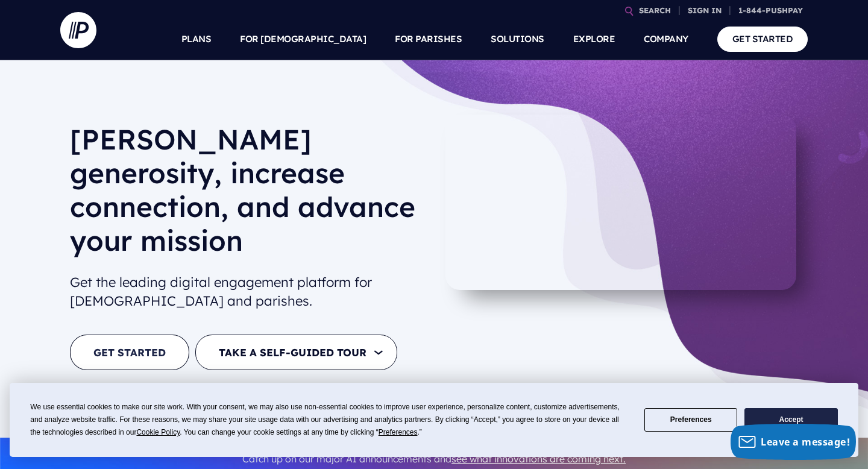  What do you see at coordinates (428, 39) in the screenshot?
I see `a: FOR PARISHES` at bounding box center [428, 39].